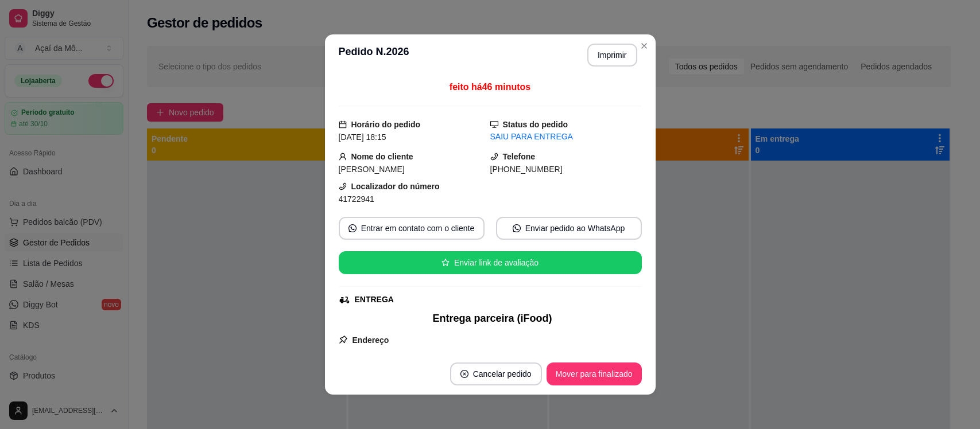  I want to click on button: Mover para finalizado, so click(594, 374).